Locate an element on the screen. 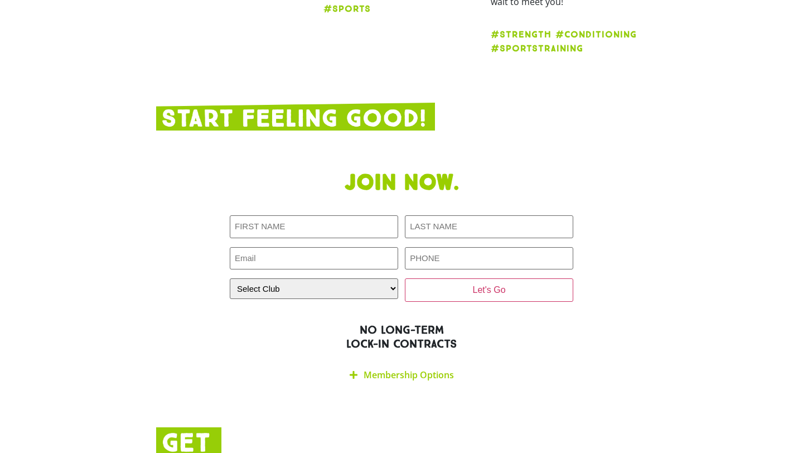 This screenshot has height=453, width=803. input: Email is located at coordinates (314, 258).